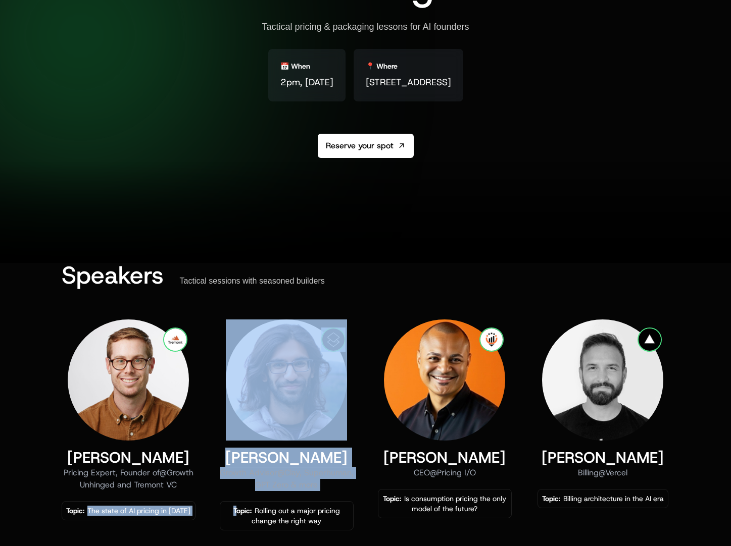  Describe the element at coordinates (333, 340) in the screenshot. I see `img: Clay, Superhuman, GPT Zero & more` at that location.